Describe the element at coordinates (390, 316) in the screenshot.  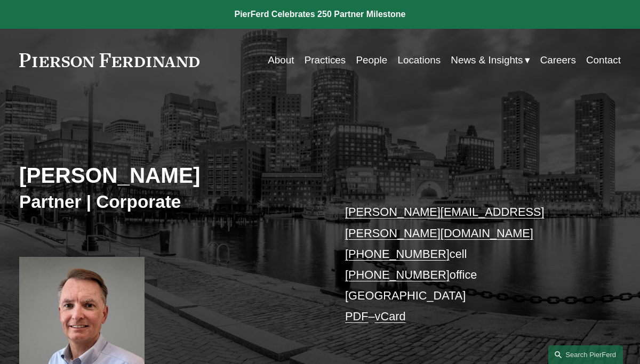
I see `a: vCard` at that location.